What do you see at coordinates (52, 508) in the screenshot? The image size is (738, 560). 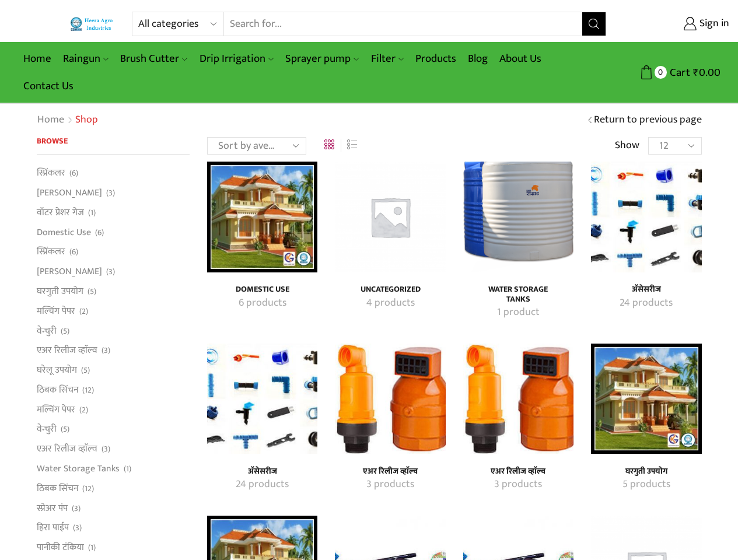 I see `a: स्प्रेअर पंप` at bounding box center [52, 508].